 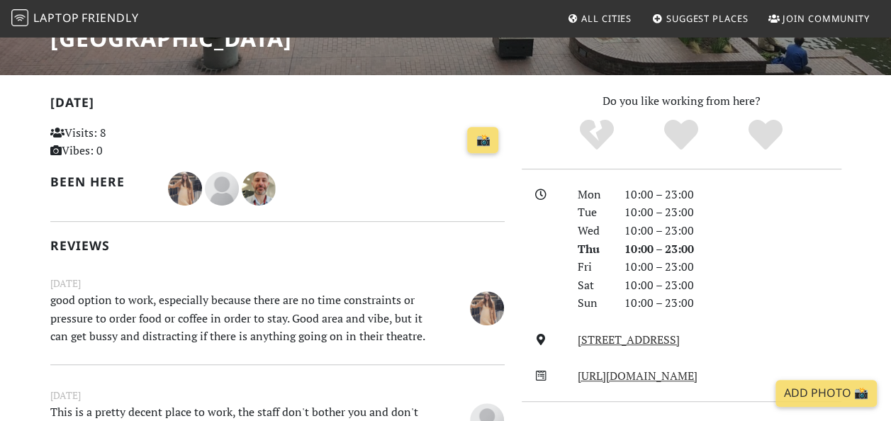 What do you see at coordinates (592, 286) in the screenshot?
I see `div: Sat` at bounding box center [592, 286].